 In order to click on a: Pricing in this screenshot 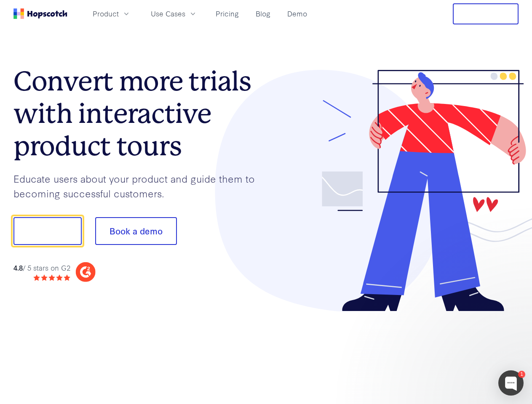, I will do `click(227, 14)`.